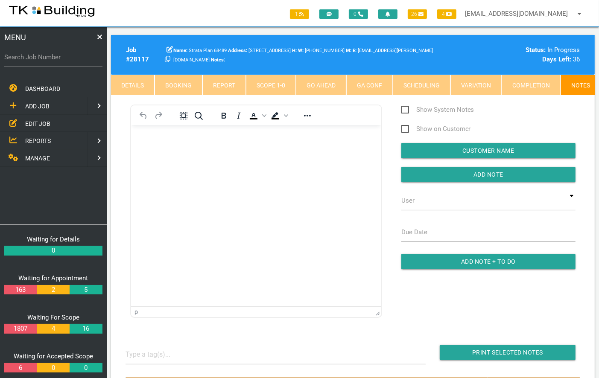 The image size is (599, 378). Describe the element at coordinates (200, 50) in the screenshot. I see `span: Strata Plan 68489` at that location.